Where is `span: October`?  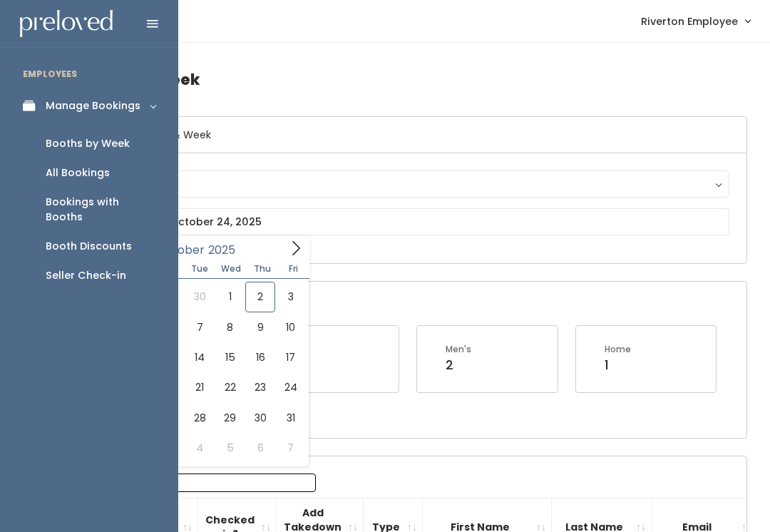 span: October is located at coordinates (181, 250).